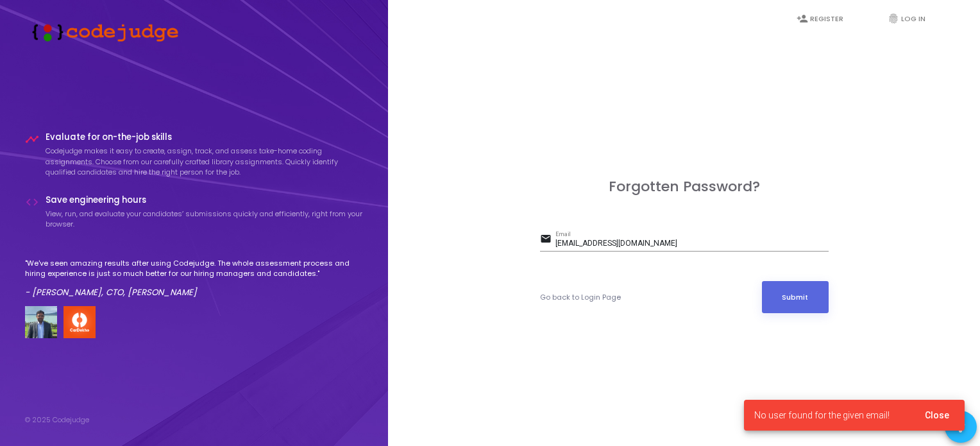 The image size is (980, 446). Describe the element at coordinates (692, 244) in the screenshot. I see `input: Email` at that location.